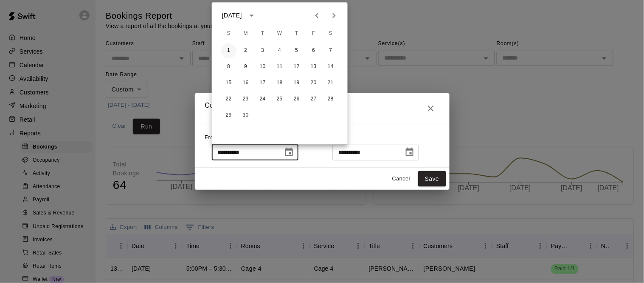 The width and height of the screenshot is (644, 283). I want to click on button: 18, so click(280, 83).